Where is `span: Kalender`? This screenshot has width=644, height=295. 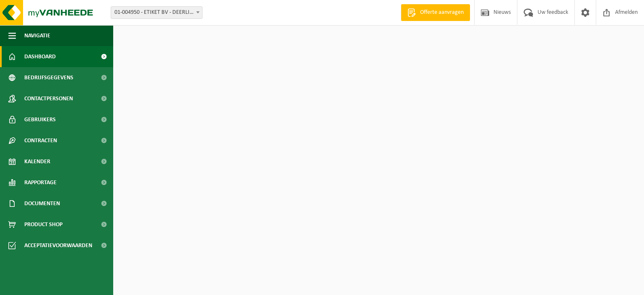 span: Kalender is located at coordinates (37, 161).